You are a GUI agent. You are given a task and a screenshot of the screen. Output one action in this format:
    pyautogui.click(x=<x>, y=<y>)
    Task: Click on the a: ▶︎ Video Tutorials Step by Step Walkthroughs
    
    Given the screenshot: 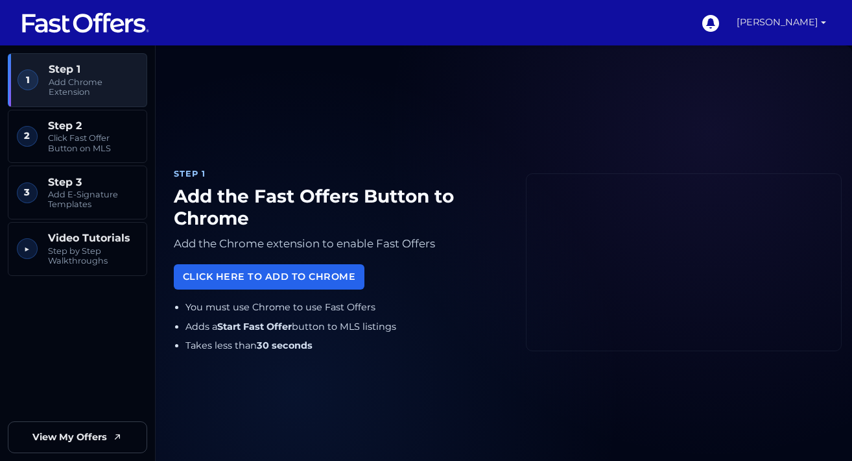 What is the action you would take?
    pyautogui.click(x=77, y=248)
    